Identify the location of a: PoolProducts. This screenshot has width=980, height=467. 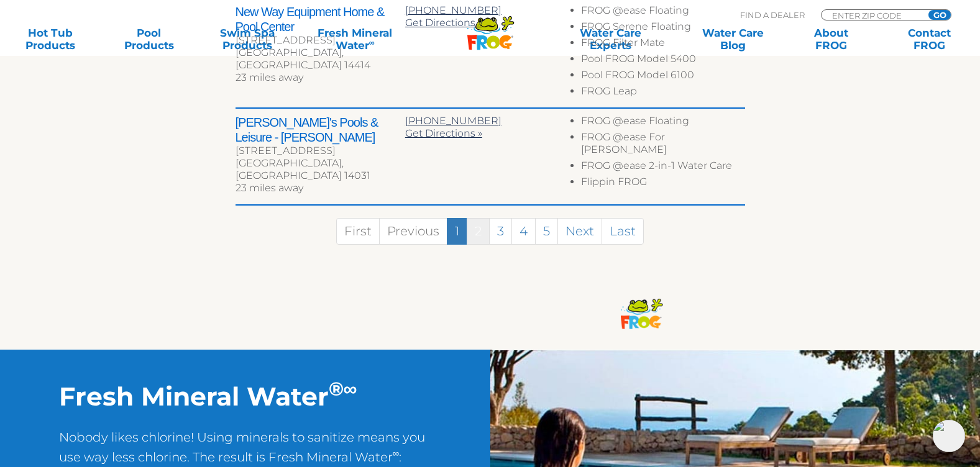
(149, 39).